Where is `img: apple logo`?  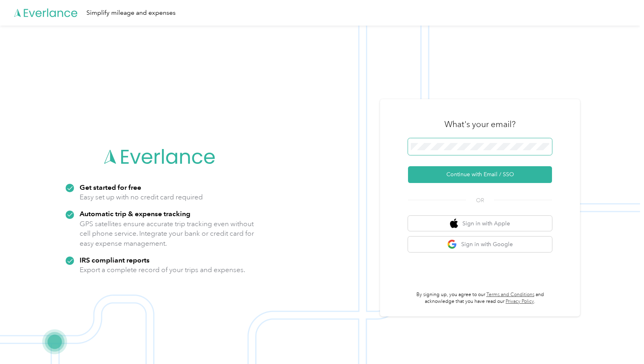 img: apple logo is located at coordinates (454, 223).